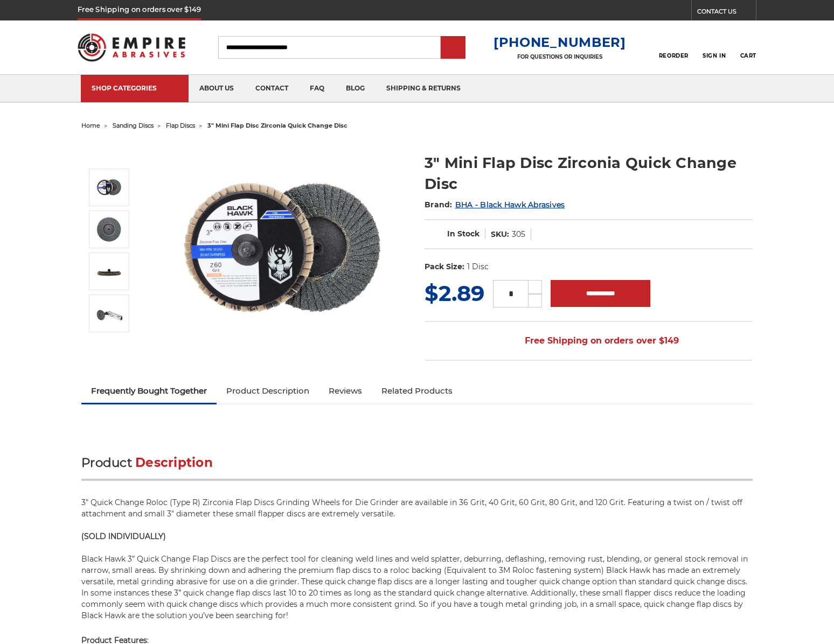  Describe the element at coordinates (135, 88) in the screenshot. I see `div: SHOP CATEGORIES` at that location.